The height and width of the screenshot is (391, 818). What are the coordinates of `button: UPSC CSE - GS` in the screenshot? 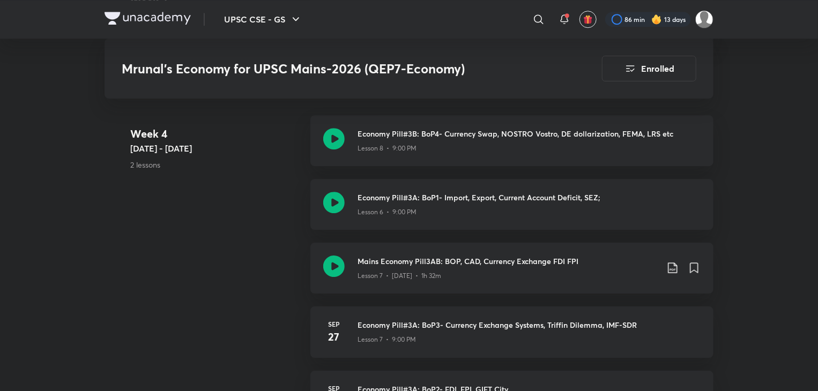 It's located at (263, 19).